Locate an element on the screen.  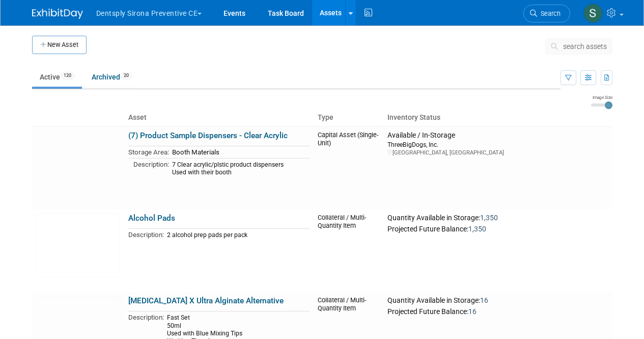
a: (7) Product Sample Dispensers - Clear Acrylic is located at coordinates (208, 136).